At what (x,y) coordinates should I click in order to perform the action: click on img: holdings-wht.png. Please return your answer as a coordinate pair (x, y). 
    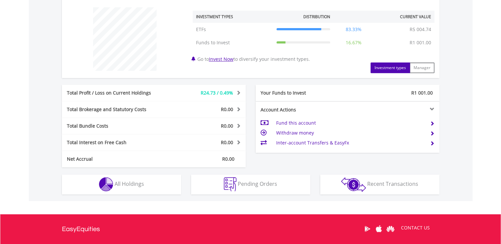
    Looking at the image, I should click on (106, 184).